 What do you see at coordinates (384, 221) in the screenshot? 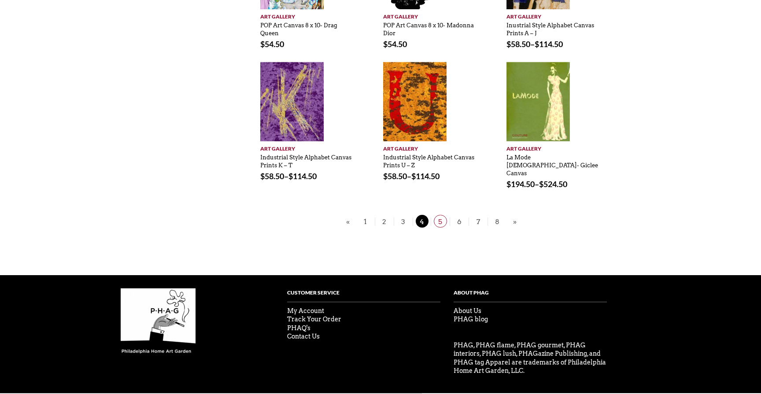
I see `span: 2` at bounding box center [384, 221].